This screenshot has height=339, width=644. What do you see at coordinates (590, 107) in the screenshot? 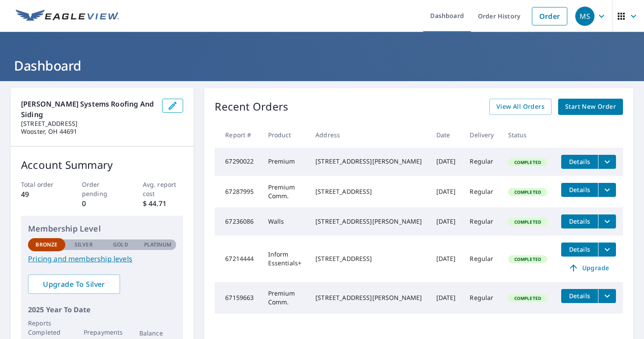
I see `span: Start New Order` at bounding box center [590, 107].